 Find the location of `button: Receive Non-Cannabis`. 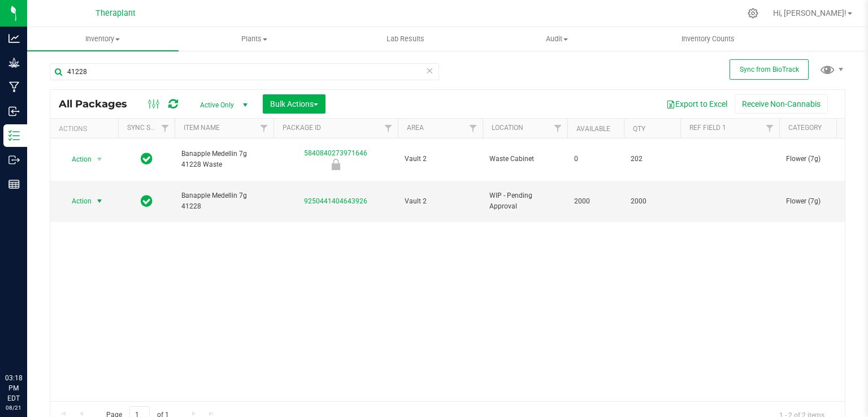

button: Receive Non-Cannabis is located at coordinates (781, 104).